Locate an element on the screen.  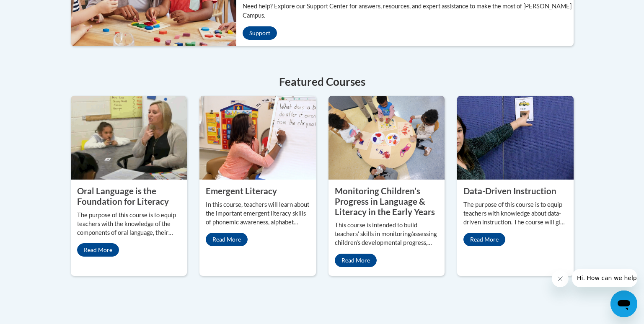
property: Data-Driven Instruction is located at coordinates (510, 191).